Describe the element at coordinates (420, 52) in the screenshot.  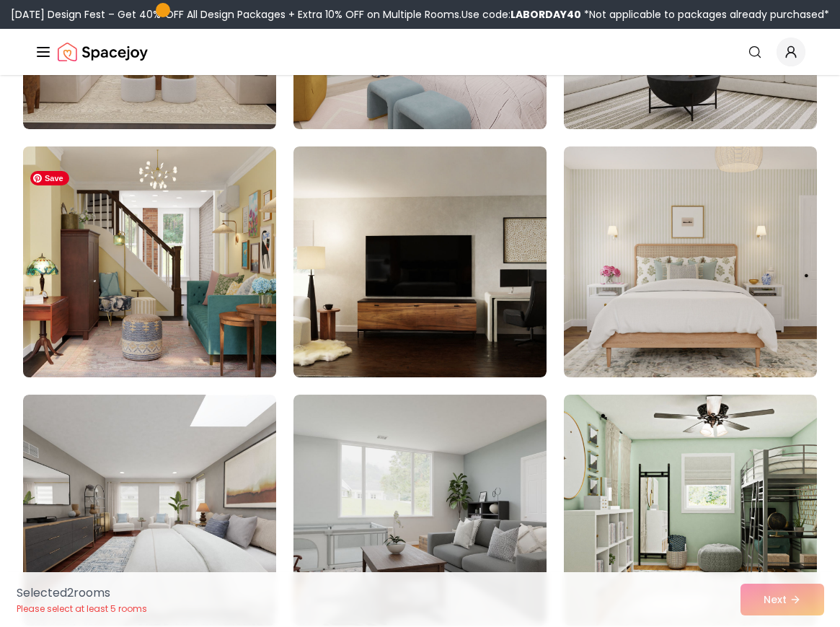
I see `nav: Global` at that location.